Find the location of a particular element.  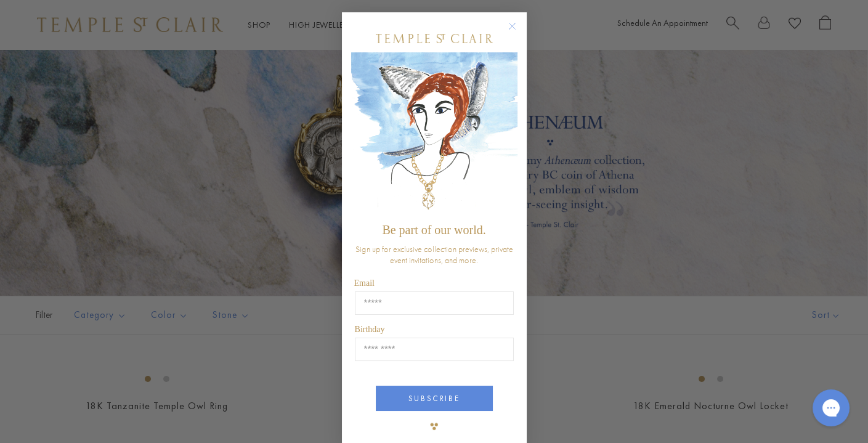

button: SUBSCRIBE is located at coordinates (434, 398).